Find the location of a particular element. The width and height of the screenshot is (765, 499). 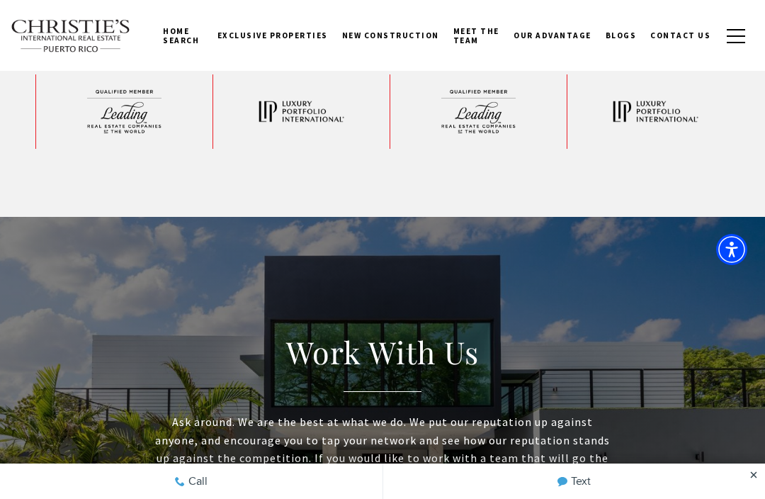

span: Exclusive Properties is located at coordinates (273, 35).